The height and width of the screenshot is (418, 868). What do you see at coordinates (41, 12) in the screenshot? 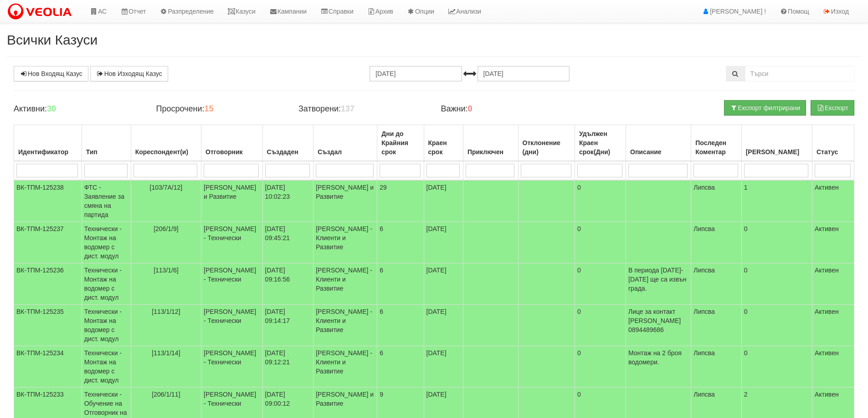
I see `img: VeoliaLogo.png` at bounding box center [41, 12].